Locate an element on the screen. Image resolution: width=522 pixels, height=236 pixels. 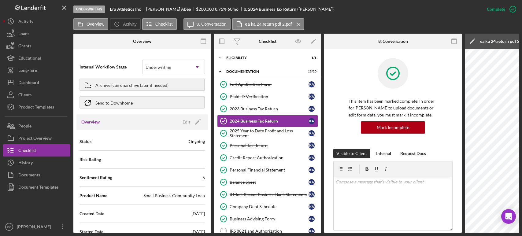
a: Company Debt ScheduleKA is located at coordinates (268, 207).